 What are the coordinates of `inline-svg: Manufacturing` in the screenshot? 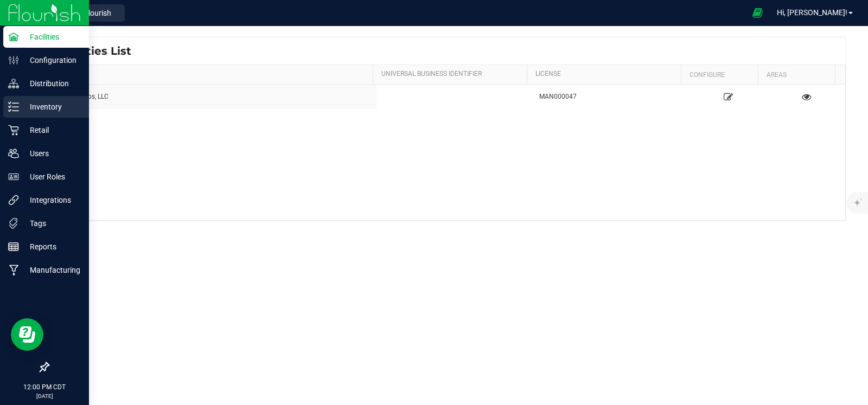 It's located at (14, 270).